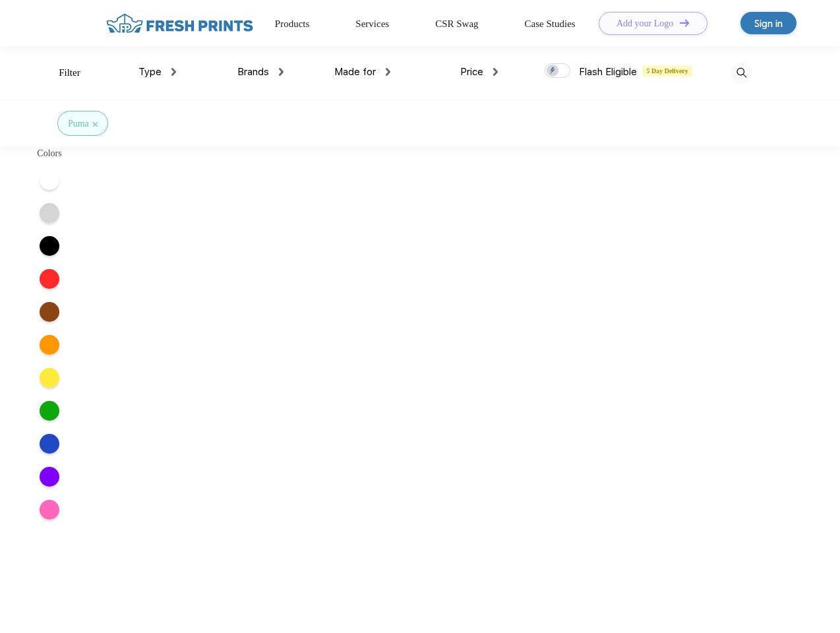 This screenshot has height=633, width=840. What do you see at coordinates (155, 23) in the screenshot?
I see `img: fo%20logo%202.webp` at bounding box center [155, 23].